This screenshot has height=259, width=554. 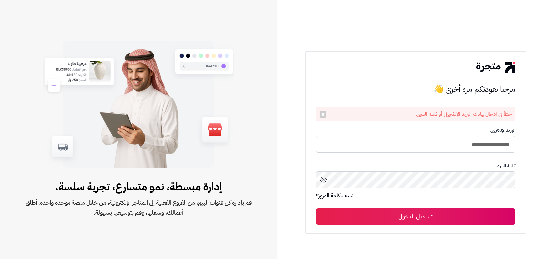 I want to click on a: نسيت كلمة المرور؟, so click(x=334, y=197).